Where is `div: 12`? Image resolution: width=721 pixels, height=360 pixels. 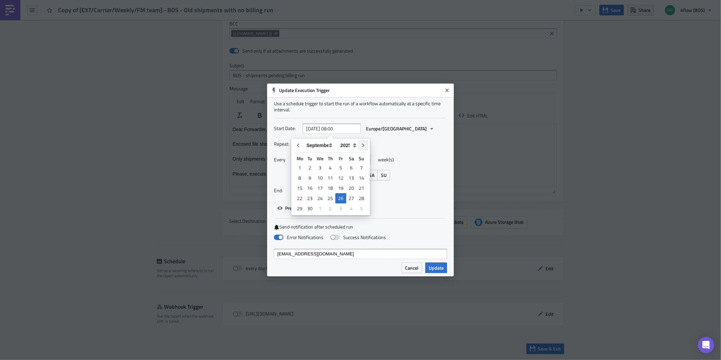
div: 12 is located at coordinates (341, 178).